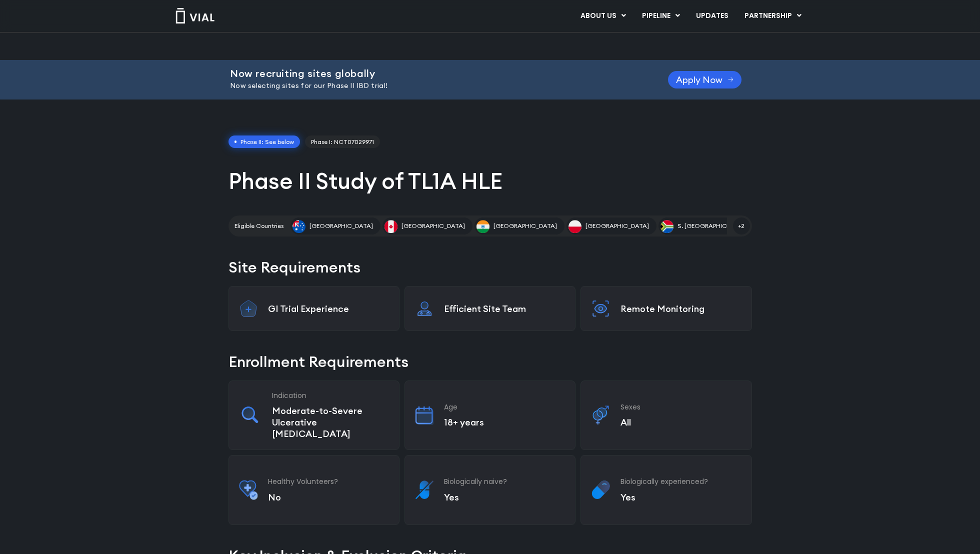 The width and height of the screenshot is (980, 554). I want to click on img: Australia, so click(299, 227).